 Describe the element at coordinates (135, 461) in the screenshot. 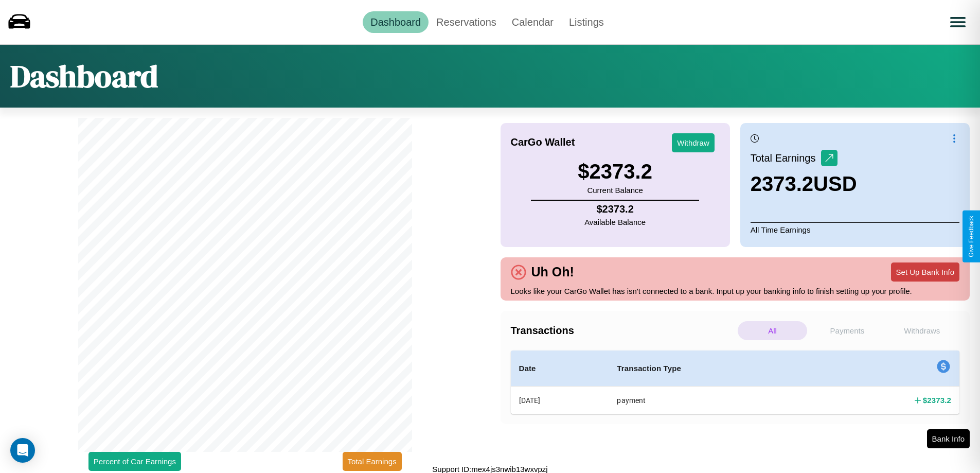

I see `button: Percent of Car Earnings` at that location.